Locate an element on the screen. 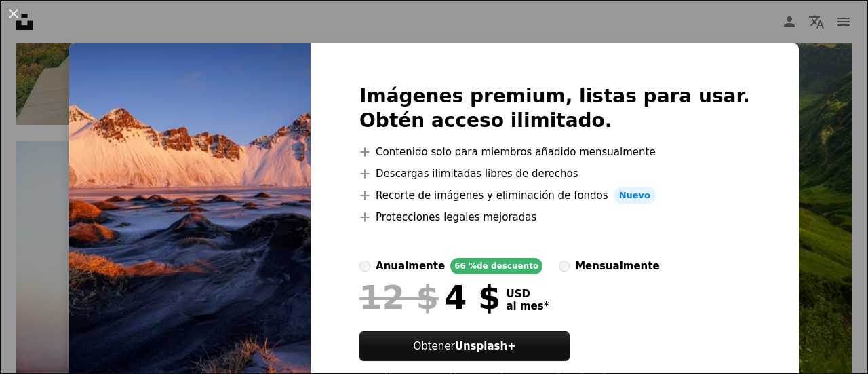  span: Nuevo is located at coordinates (635, 196).